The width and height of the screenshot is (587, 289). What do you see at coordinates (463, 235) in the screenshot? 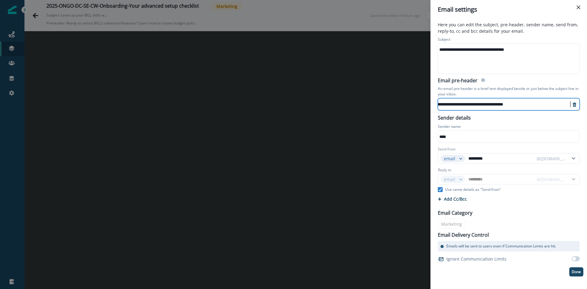
I see `p: Email Delivery Control` at bounding box center [463, 235].